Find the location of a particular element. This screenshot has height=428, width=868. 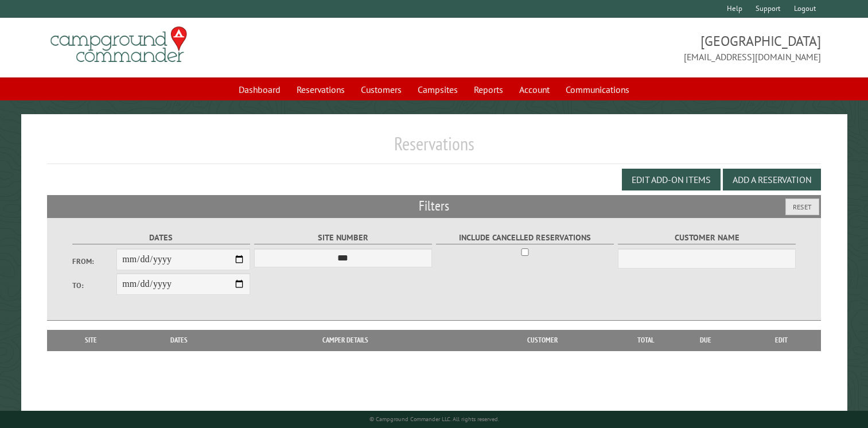

th: Site is located at coordinates (90, 340).